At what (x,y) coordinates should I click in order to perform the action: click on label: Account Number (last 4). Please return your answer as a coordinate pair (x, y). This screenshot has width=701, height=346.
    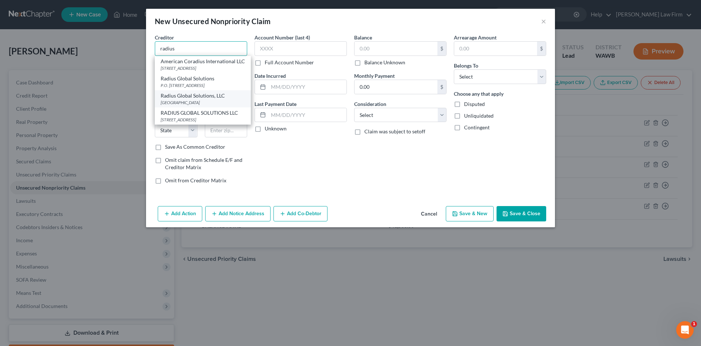
    Looking at the image, I should click on (282, 37).